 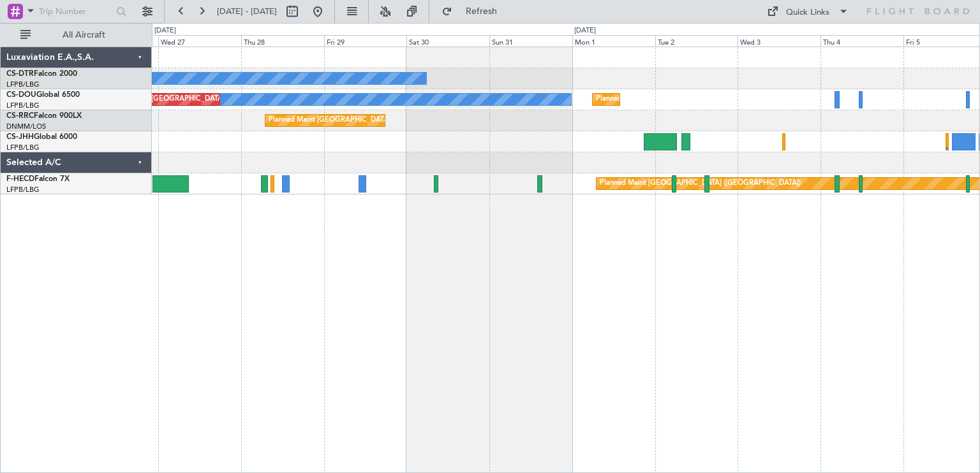 I want to click on div: Fri 29, so click(x=366, y=41).